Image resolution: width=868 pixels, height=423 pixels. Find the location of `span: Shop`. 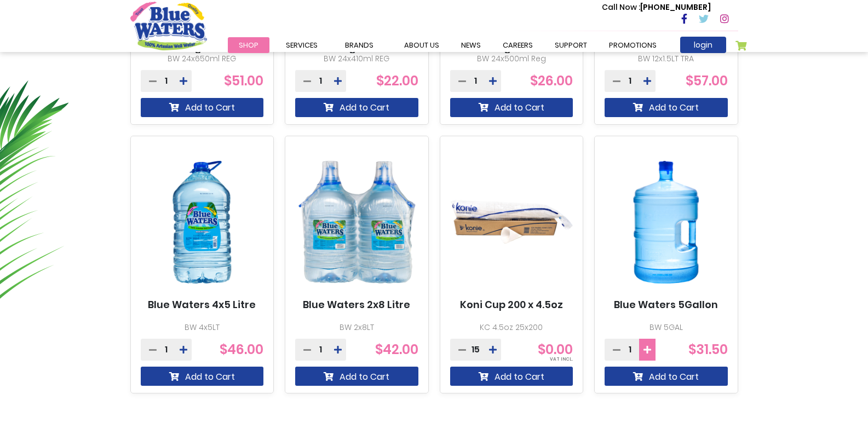

span: Shop is located at coordinates (249, 45).